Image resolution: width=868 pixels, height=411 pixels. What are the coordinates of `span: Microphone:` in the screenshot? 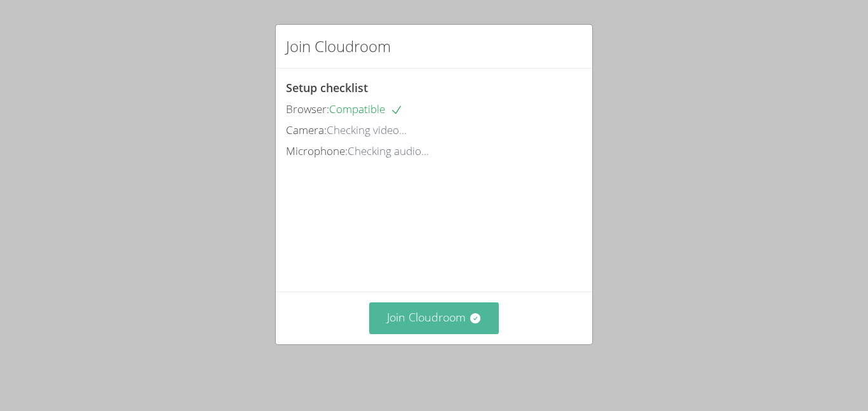 It's located at (316, 150).